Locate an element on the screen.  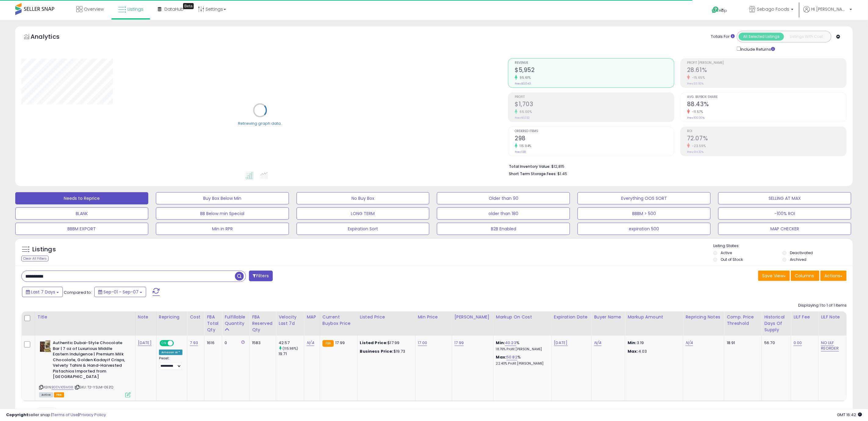
button: Columns is located at coordinates (806, 276).